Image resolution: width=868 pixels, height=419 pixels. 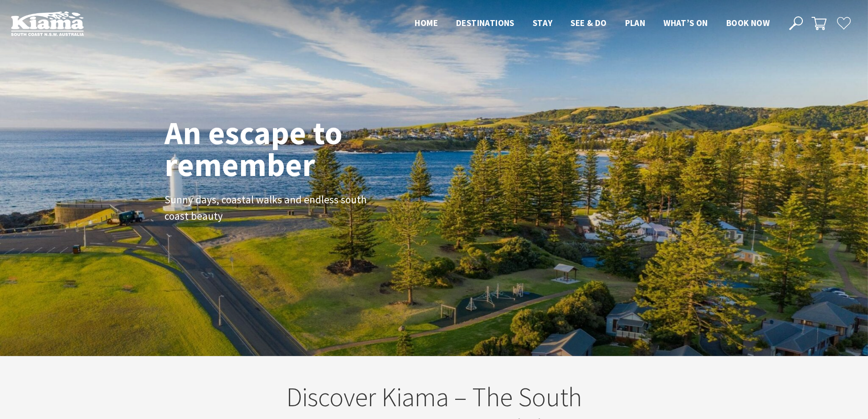 What do you see at coordinates (748, 23) in the screenshot?
I see `span: Book now` at bounding box center [748, 23].